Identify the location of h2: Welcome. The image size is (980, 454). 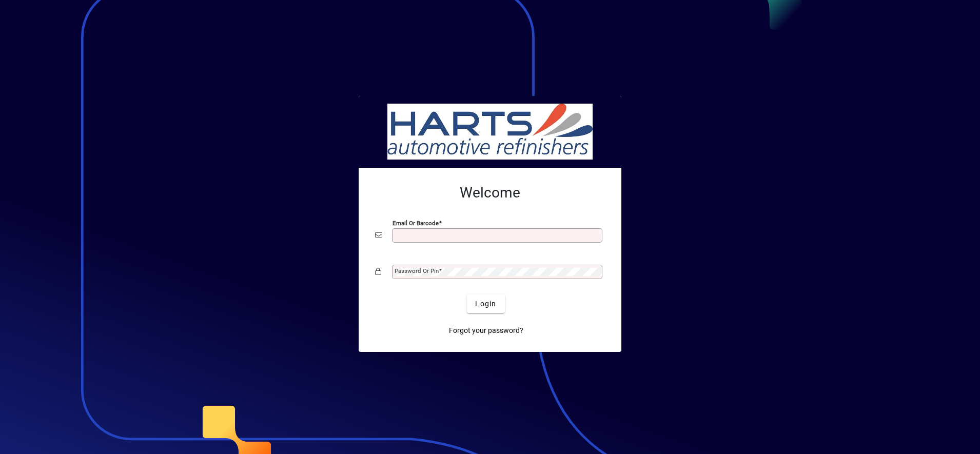
(490, 193).